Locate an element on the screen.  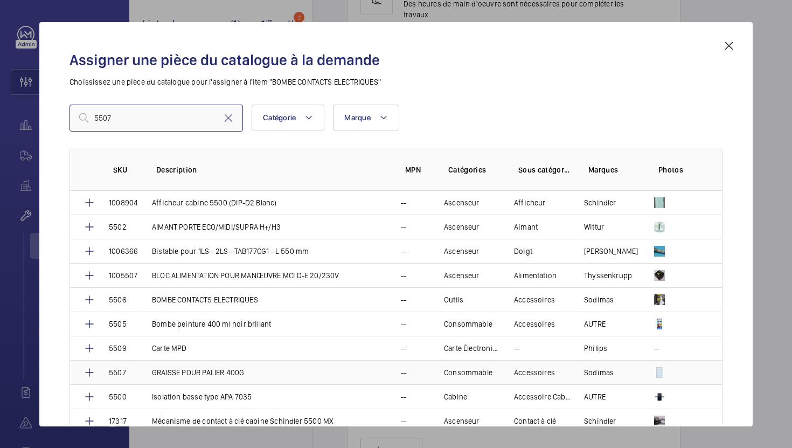
p: 1006366 is located at coordinates (123, 251).